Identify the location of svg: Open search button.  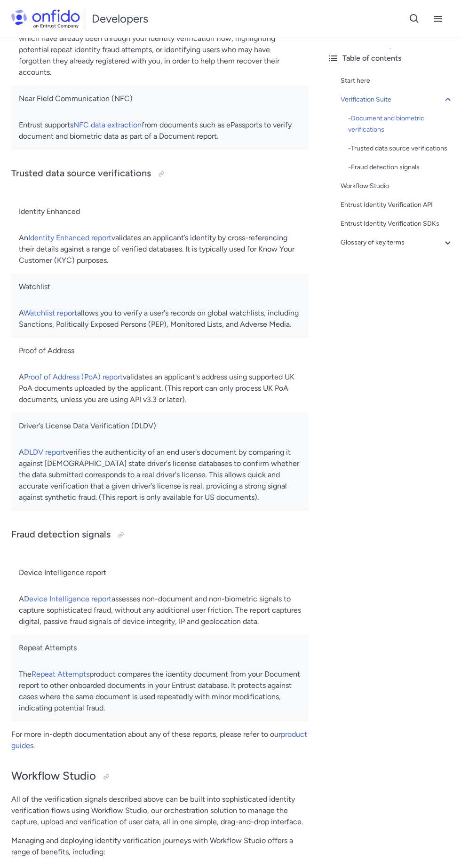
(414, 19).